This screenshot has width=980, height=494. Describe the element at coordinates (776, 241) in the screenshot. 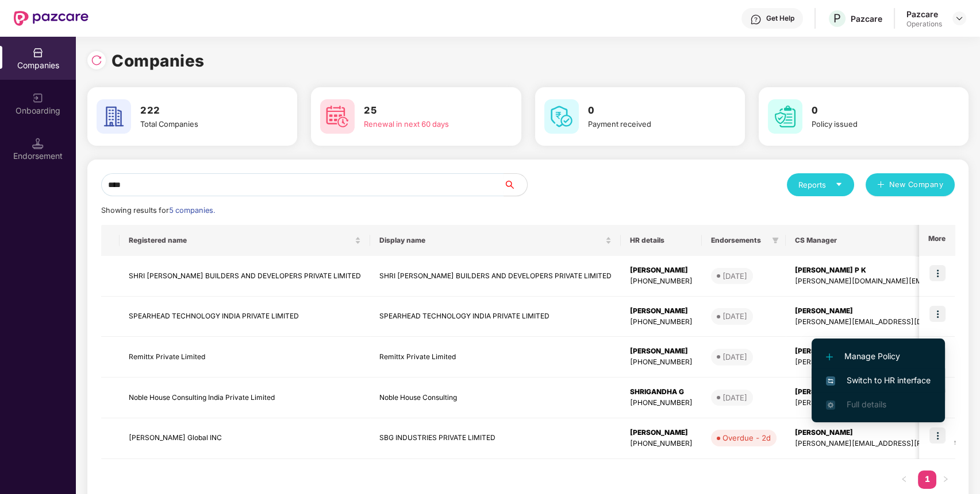

I see `span: filter` at that location.